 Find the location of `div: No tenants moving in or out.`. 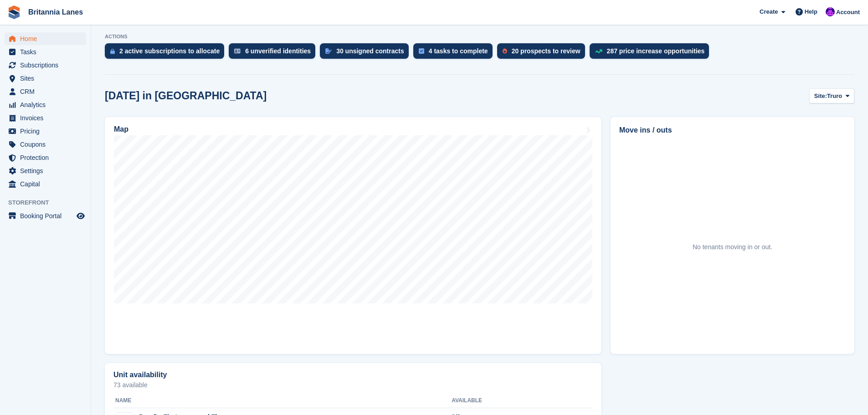

div: No tenants moving in or out. is located at coordinates (732, 247).